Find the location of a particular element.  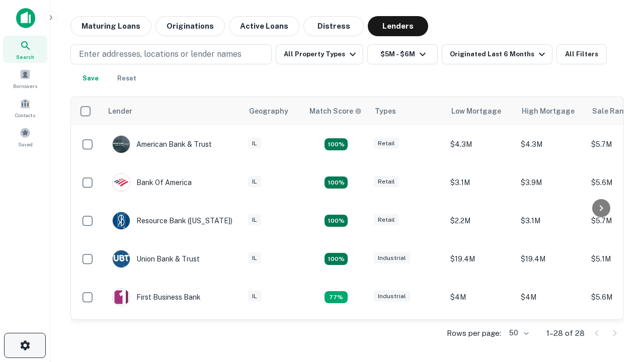

div: Matching Properties: 3, hasApolloMatch: undefined is located at coordinates (336, 297).